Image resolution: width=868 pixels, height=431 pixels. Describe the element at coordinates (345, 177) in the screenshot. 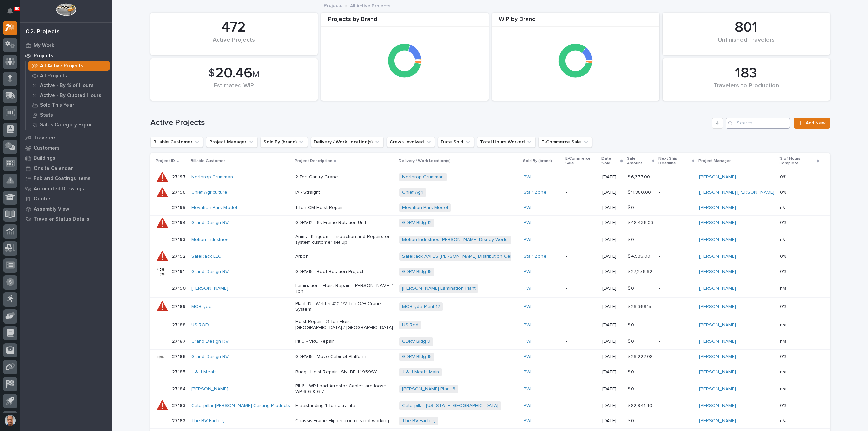

I see `p: 2 Ton Gantry Crane` at that location.